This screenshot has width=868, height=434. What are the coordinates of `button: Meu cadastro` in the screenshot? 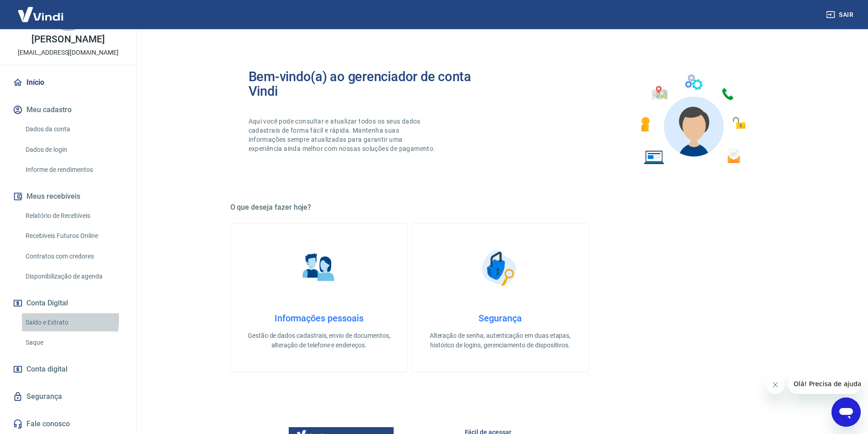 It's located at (68, 110).